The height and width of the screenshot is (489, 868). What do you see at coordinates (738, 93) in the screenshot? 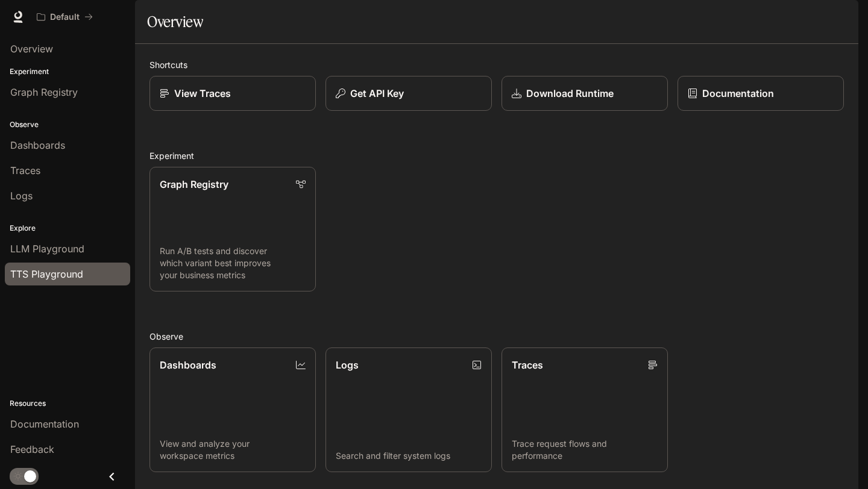
I see `p: Documentation` at bounding box center [738, 93].